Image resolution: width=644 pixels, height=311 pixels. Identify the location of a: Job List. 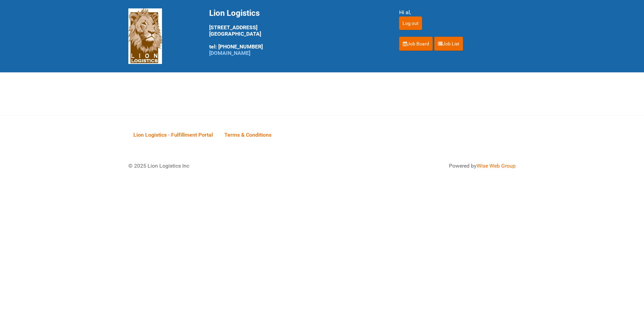
(448, 44).